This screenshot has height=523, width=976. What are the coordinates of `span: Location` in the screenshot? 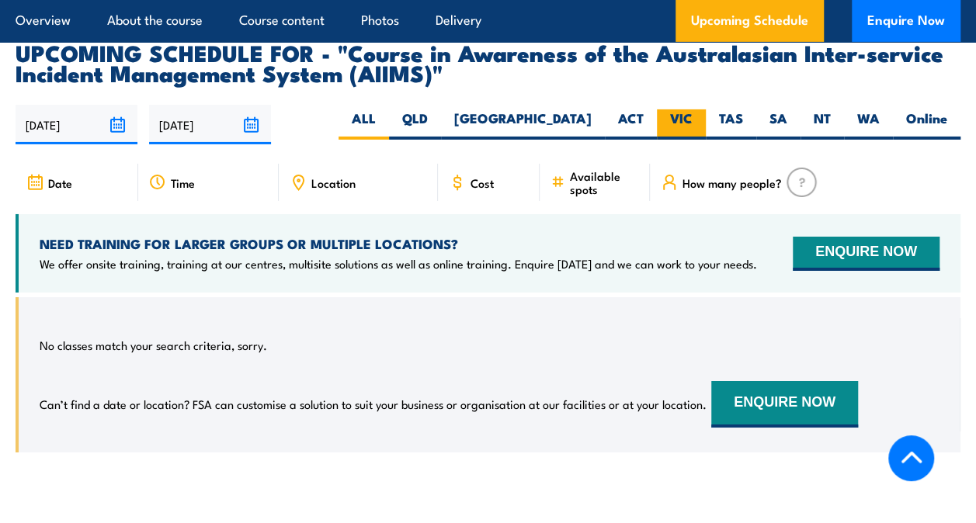 It's located at (333, 182).